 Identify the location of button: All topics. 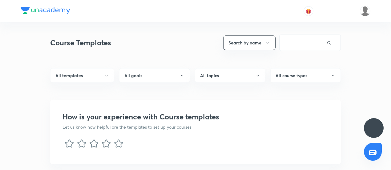
(230, 75).